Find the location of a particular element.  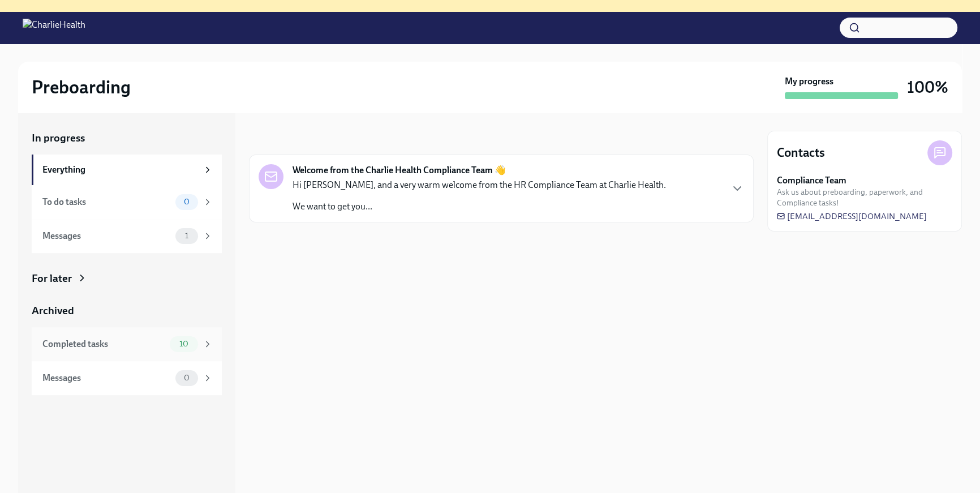

strong: Welcome from the Charlie Health Compliance Team 👋 is located at coordinates (399, 171).